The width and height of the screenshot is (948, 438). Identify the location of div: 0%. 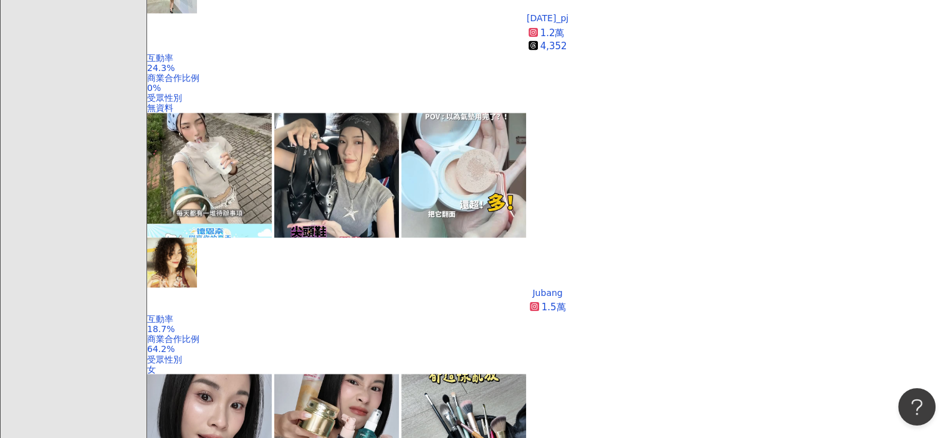
(547, 88).